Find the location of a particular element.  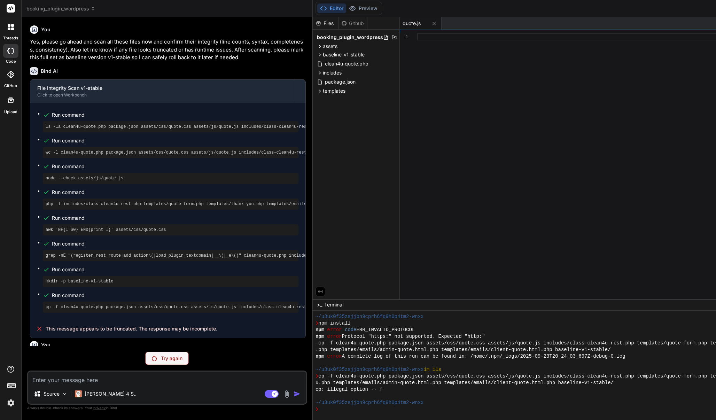

span: code is located at coordinates (351, 330).